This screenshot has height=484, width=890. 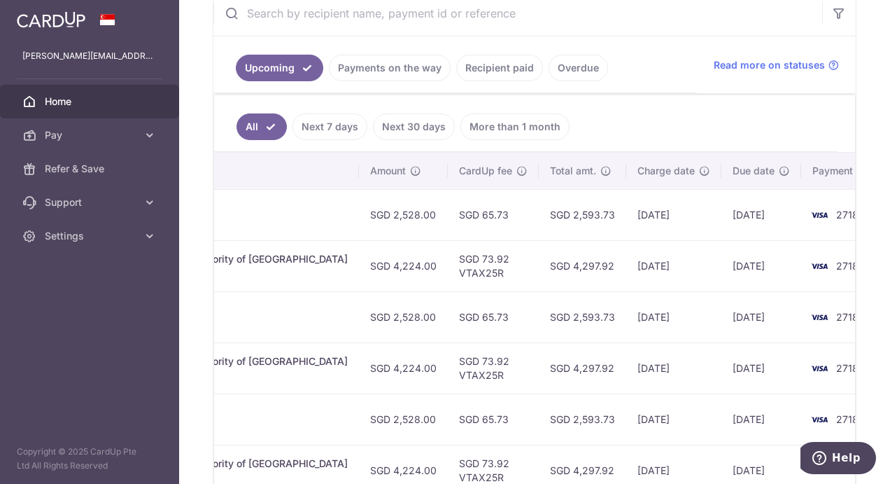 What do you see at coordinates (330, 127) in the screenshot?
I see `a: Next 7 days` at bounding box center [330, 127].